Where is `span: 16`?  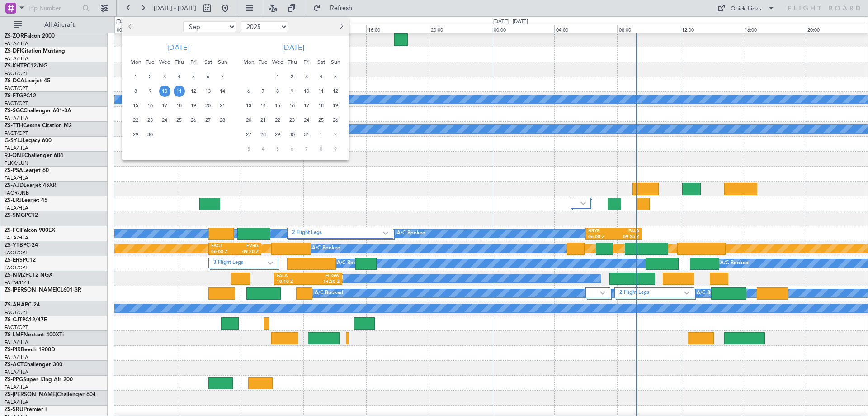 span: 16 is located at coordinates (292, 105).